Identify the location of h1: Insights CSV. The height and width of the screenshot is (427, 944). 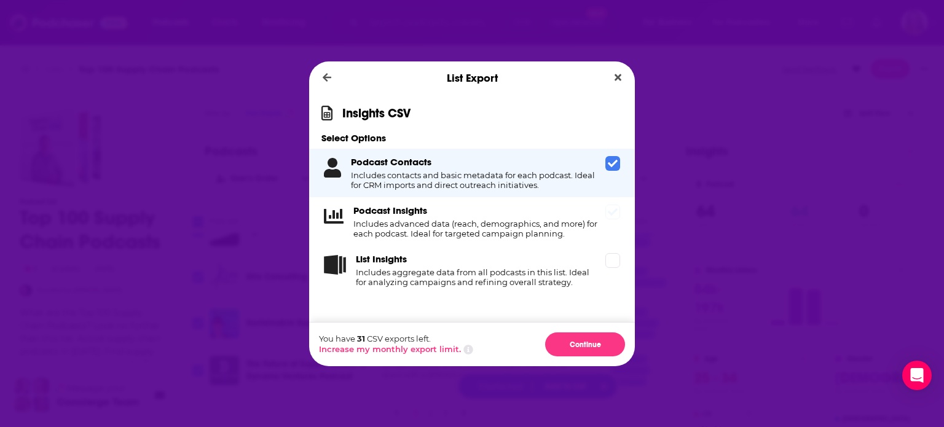
(376, 113).